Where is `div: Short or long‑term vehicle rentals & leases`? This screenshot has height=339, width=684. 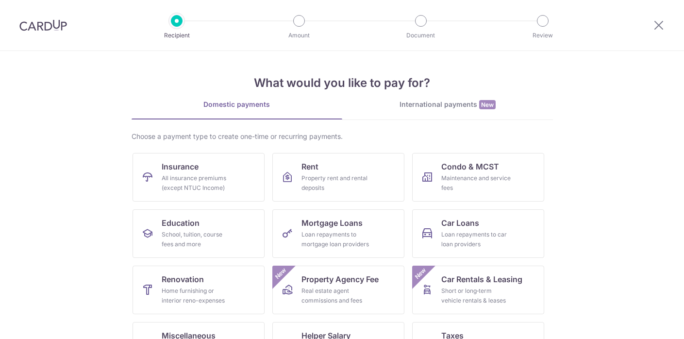
div: Short or long‑term vehicle rentals & leases is located at coordinates (476, 296).